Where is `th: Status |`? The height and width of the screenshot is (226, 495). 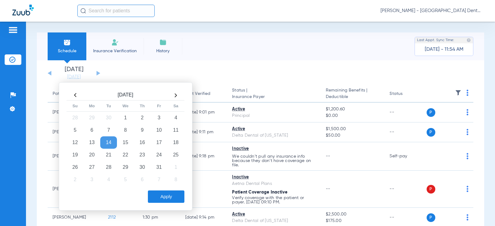 th: Status | is located at coordinates (274, 94).